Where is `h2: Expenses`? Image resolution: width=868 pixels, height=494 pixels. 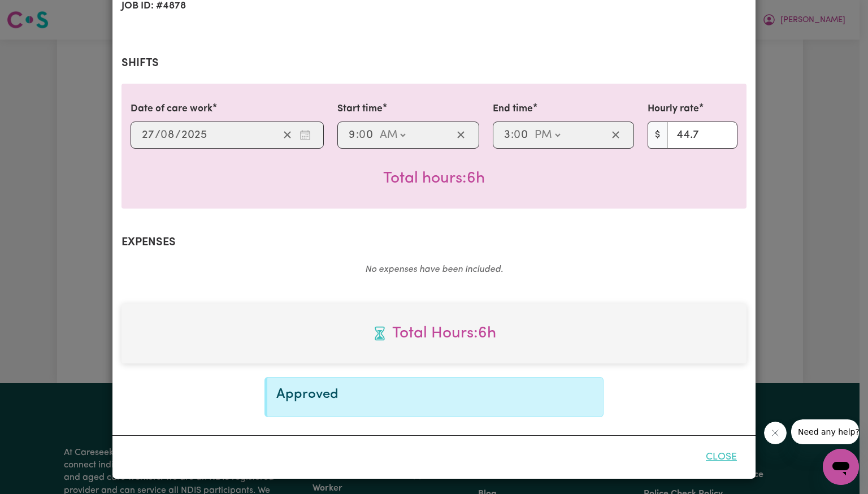 h2: Expenses is located at coordinates (434, 242).